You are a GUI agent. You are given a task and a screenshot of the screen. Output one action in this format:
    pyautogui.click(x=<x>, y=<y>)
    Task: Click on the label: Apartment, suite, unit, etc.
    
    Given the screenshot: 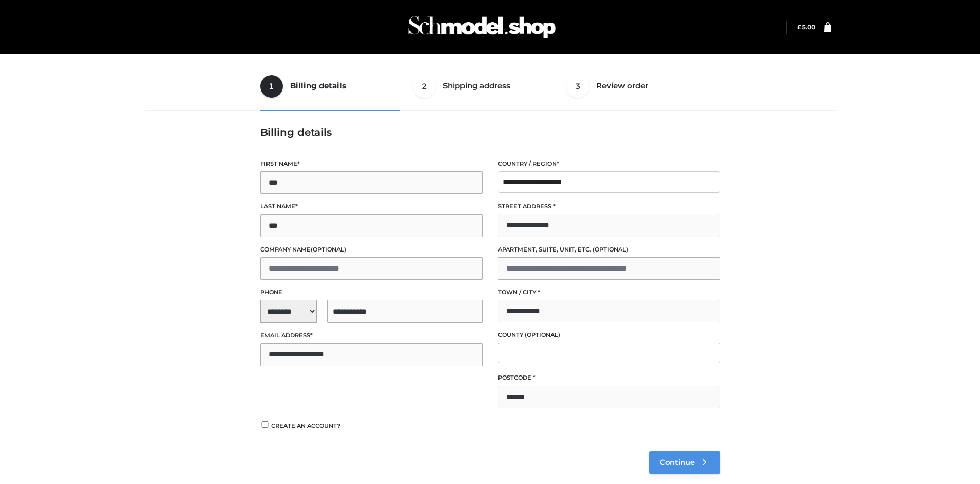 What is the action you would take?
    pyautogui.click(x=609, y=250)
    